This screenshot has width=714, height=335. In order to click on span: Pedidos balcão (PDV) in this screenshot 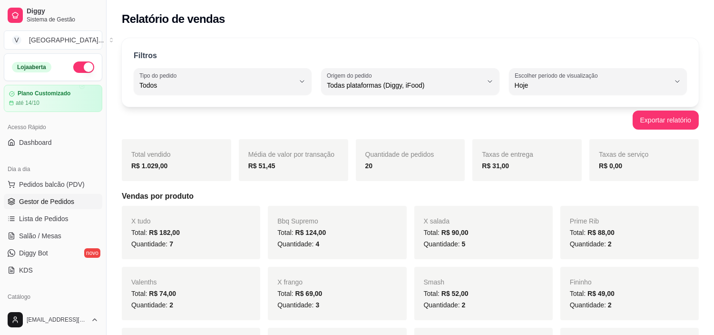, I will do `click(52, 184)`.